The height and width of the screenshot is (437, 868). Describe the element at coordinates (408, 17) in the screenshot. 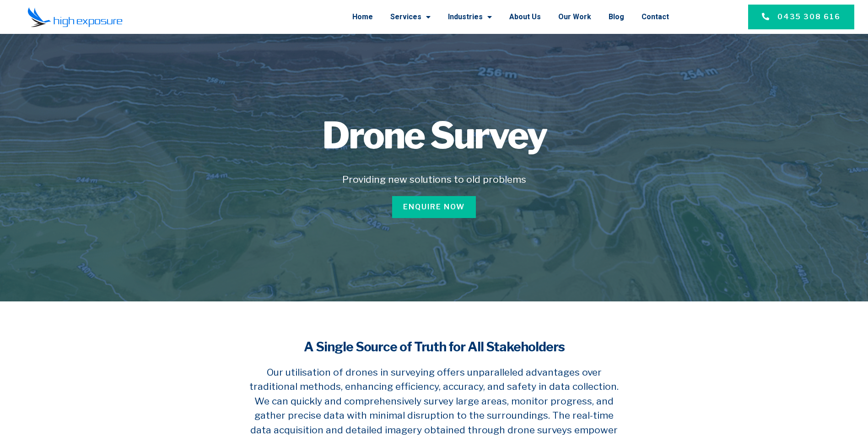

I see `nav: Menu` at that location.